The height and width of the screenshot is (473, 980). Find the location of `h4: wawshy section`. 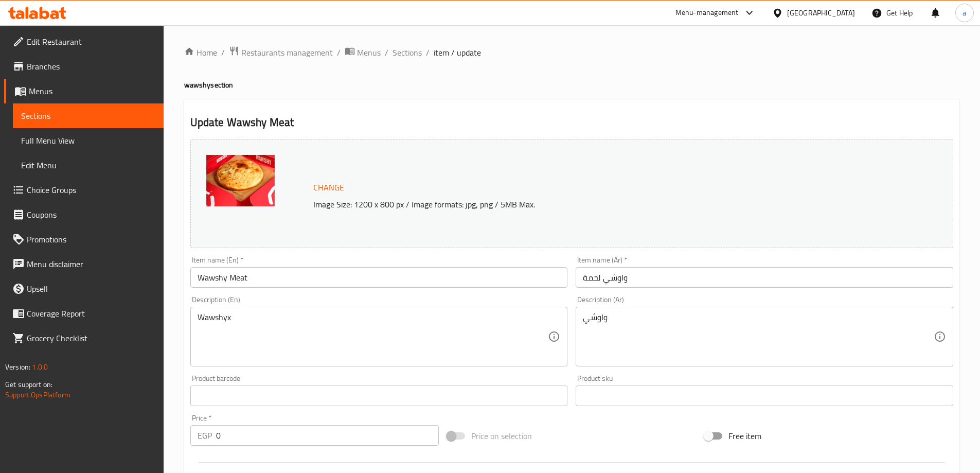

h4: wawshy section is located at coordinates (572, 85).